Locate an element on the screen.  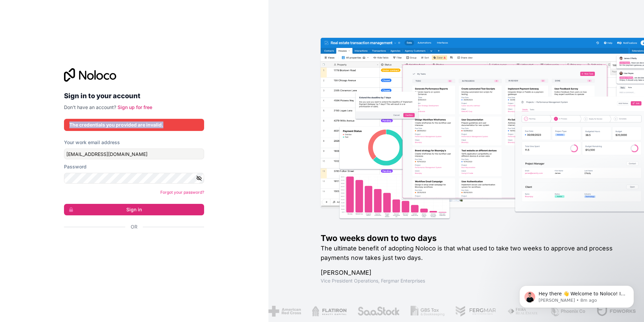
input: Password is located at coordinates (134, 178).